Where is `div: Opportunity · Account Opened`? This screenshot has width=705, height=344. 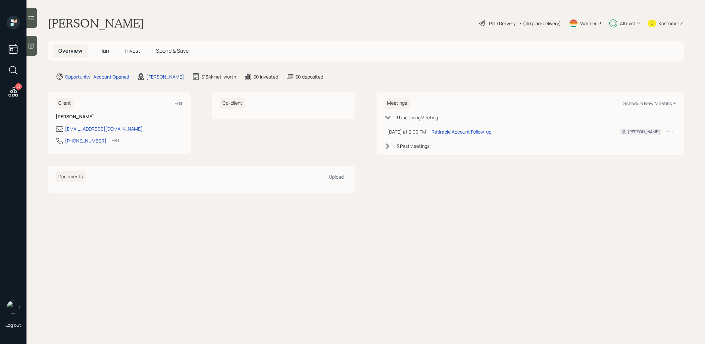 div: Opportunity · Account Opened is located at coordinates (97, 77).